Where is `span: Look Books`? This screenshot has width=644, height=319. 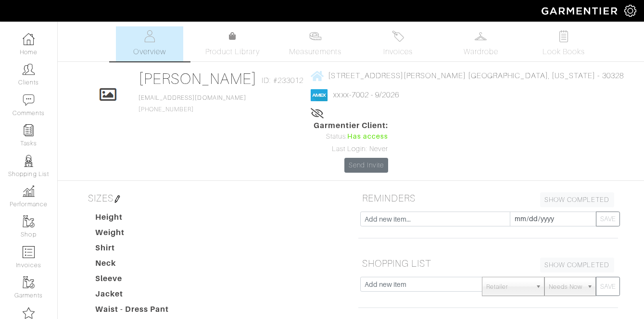
span: Look Books is located at coordinates (564, 52).